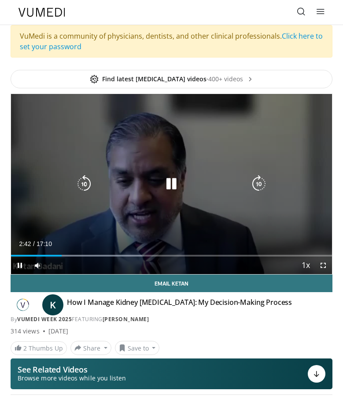 The image size is (343, 398). What do you see at coordinates (37, 266) in the screenshot?
I see `button: Mute` at bounding box center [37, 266].